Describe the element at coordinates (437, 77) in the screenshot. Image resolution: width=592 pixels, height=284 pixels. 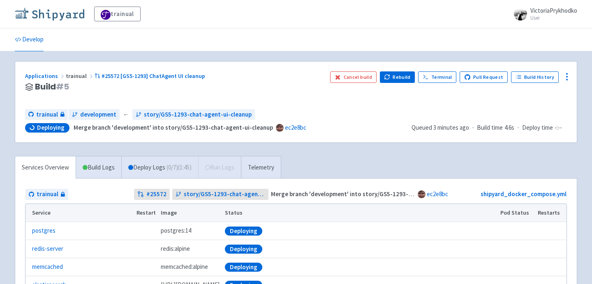
I see `a: Terminal` at that location.